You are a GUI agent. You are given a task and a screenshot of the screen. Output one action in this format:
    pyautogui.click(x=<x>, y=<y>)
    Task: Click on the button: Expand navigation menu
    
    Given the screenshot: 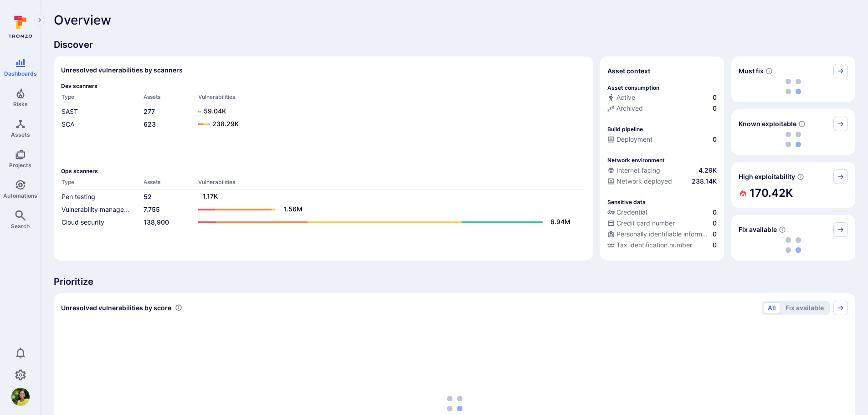 What is the action you would take?
    pyautogui.click(x=39, y=20)
    